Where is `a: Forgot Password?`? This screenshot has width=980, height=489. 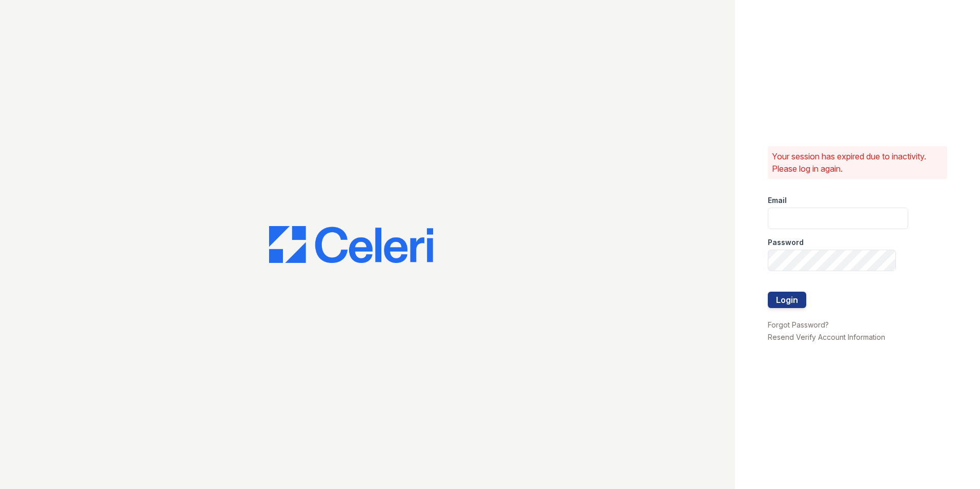 a: Forgot Password? is located at coordinates (798, 324).